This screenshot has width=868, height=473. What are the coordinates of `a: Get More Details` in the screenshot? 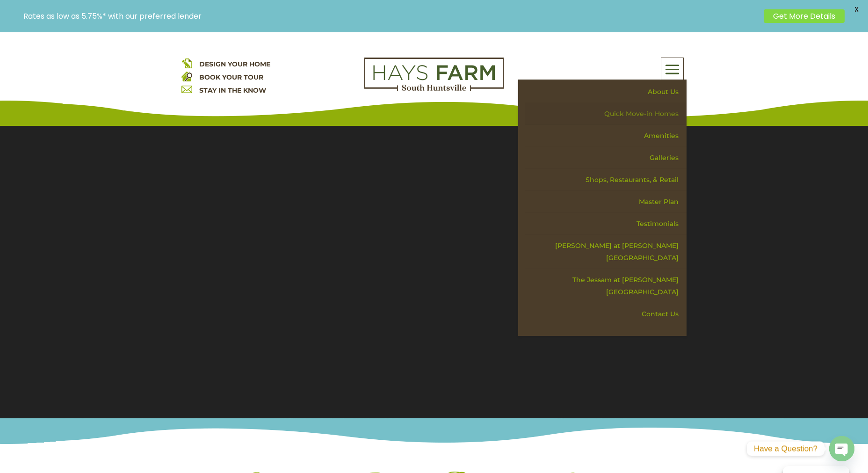 It's located at (803, 16).